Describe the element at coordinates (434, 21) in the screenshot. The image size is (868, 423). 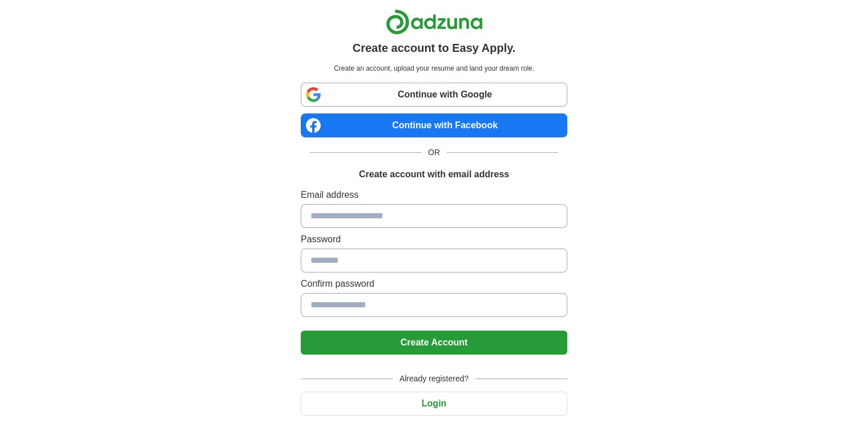
I see `img: Adzuna logo` at that location.